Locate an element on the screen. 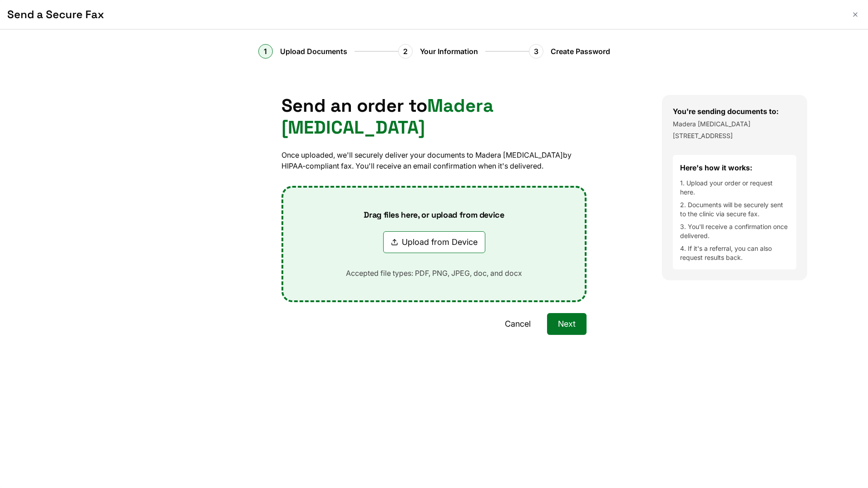 The width and height of the screenshot is (868, 488). button: Upload from Device is located at coordinates (434, 242).